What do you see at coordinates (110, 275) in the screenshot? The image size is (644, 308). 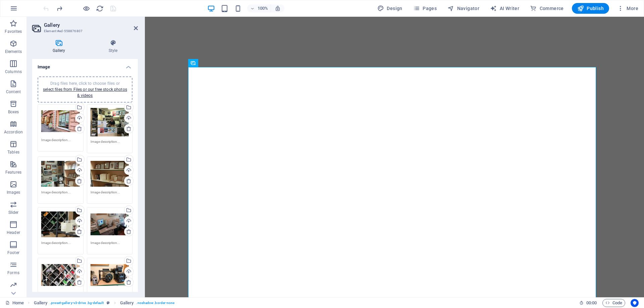 I see `div: 2024-07-02.jpg` at bounding box center [110, 275].